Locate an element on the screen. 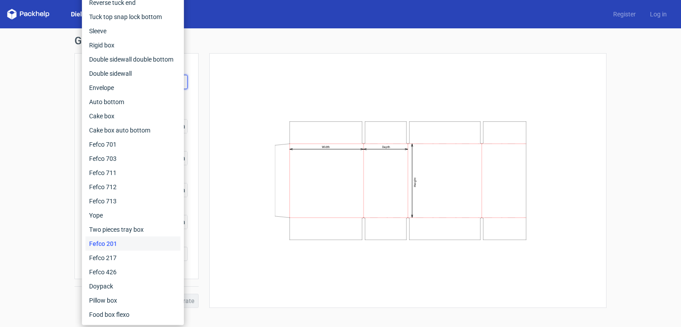  div: Auto bottom is located at coordinates (133, 102).